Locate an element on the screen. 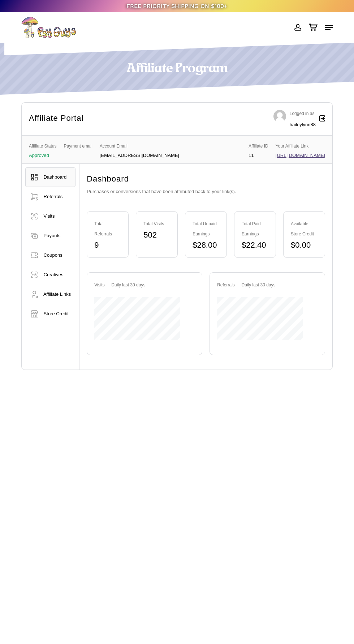 Image resolution: width=354 pixels, height=644 pixels. a: Dashboard is located at coordinates (51, 177).